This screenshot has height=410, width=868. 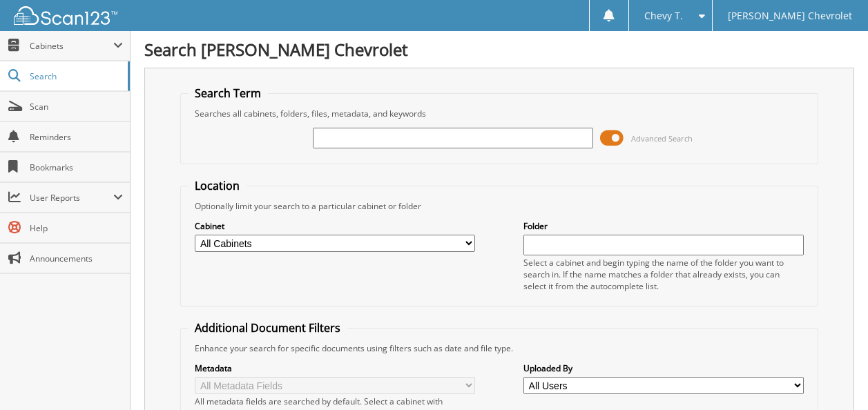 What do you see at coordinates (498, 114) in the screenshot?
I see `div: Searches all cabinets, folders, files, metadata, and keywords` at bounding box center [498, 114].